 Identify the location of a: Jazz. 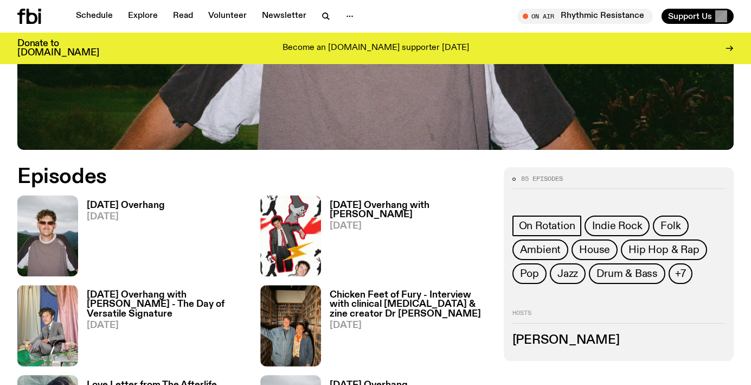
(568, 273).